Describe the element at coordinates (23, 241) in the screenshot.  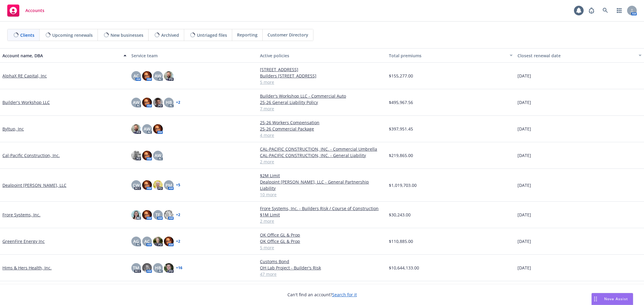
I see `a: GreenFire Energy Inc` at that location.